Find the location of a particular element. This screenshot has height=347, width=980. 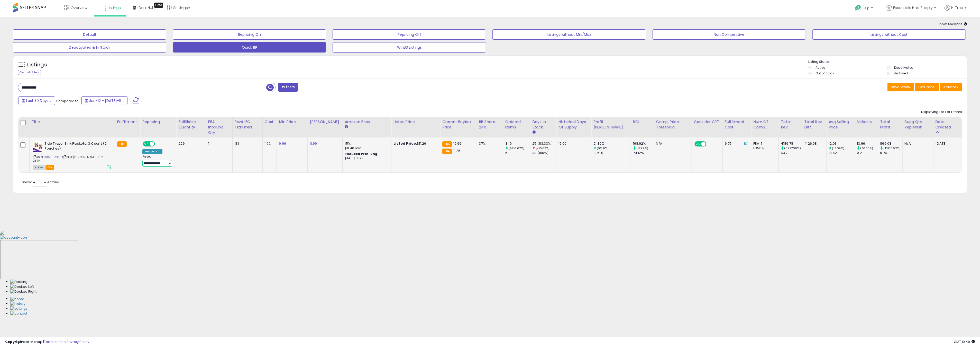

p: Listing States: is located at coordinates (888, 62).